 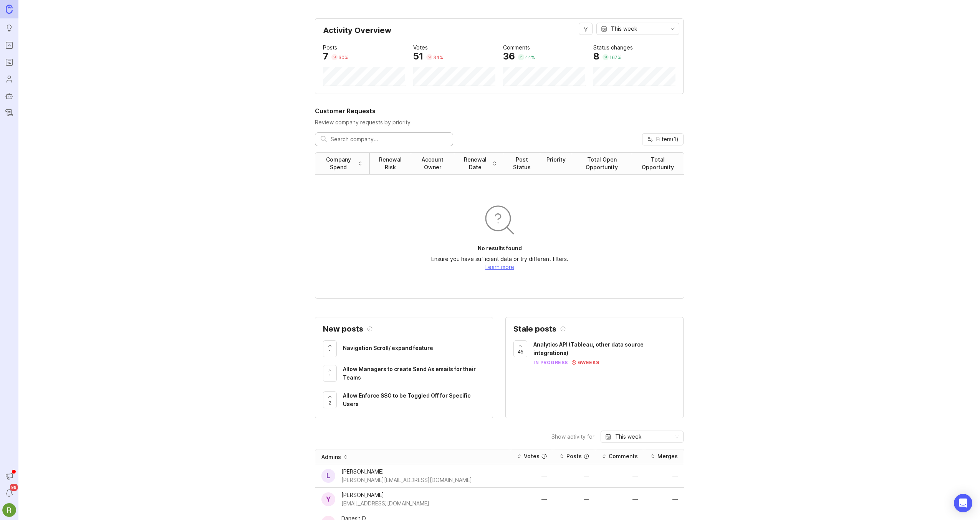 I want to click on a: Allow Managers to create Send As emails for their Teams, so click(x=414, y=374).